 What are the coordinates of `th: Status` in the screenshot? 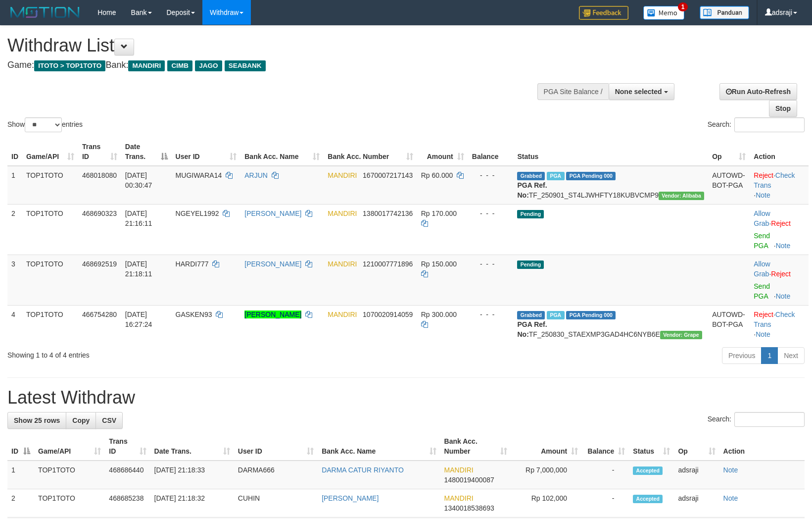 It's located at (610, 151).